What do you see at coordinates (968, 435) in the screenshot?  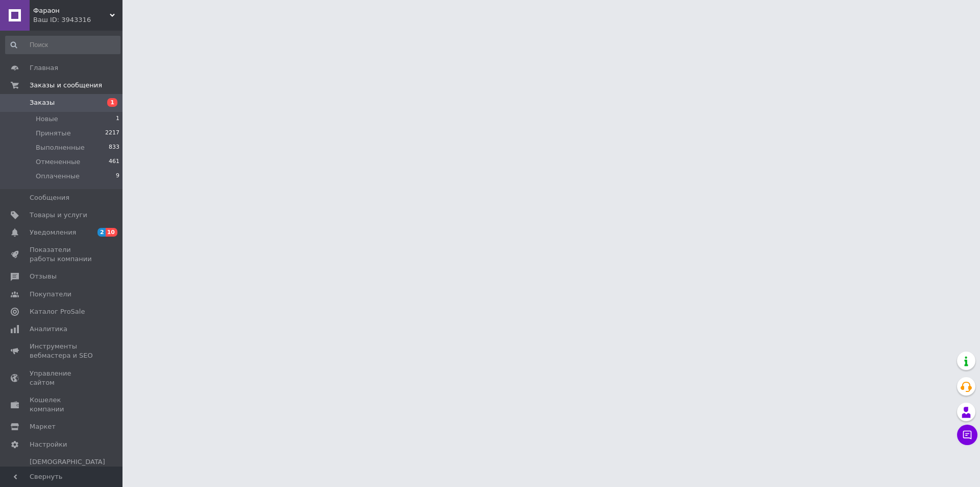 I see `button: Чат с покупателем` at bounding box center [968, 435].